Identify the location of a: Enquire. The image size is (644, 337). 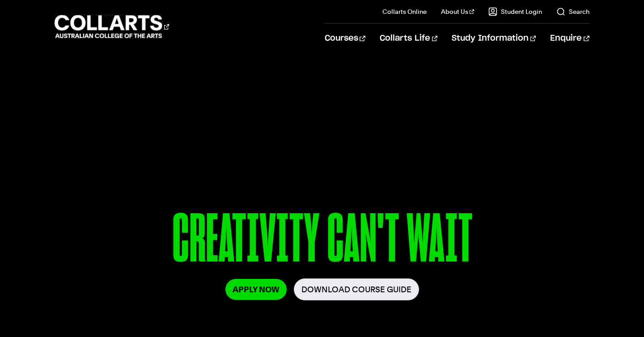
(569, 38).